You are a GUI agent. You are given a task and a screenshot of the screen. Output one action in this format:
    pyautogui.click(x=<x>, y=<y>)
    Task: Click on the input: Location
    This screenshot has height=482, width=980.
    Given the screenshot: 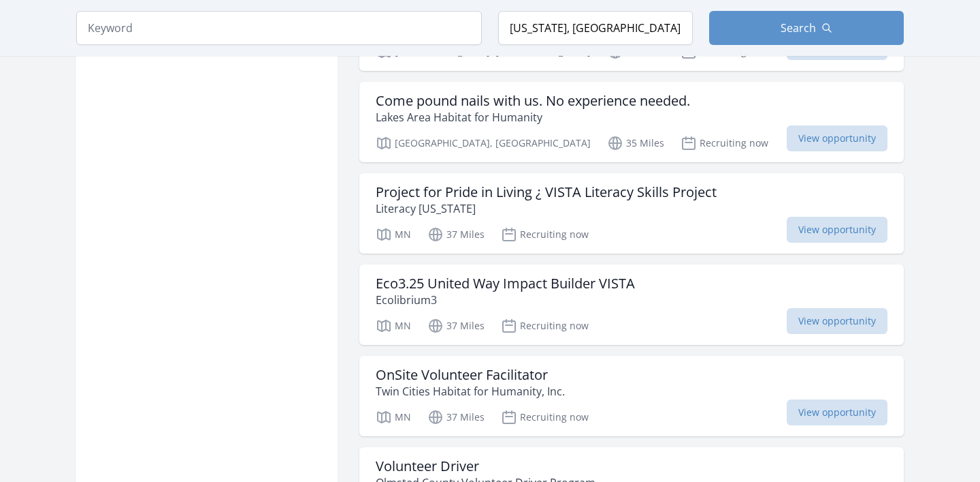 What is the action you would take?
    pyautogui.click(x=596, y=28)
    